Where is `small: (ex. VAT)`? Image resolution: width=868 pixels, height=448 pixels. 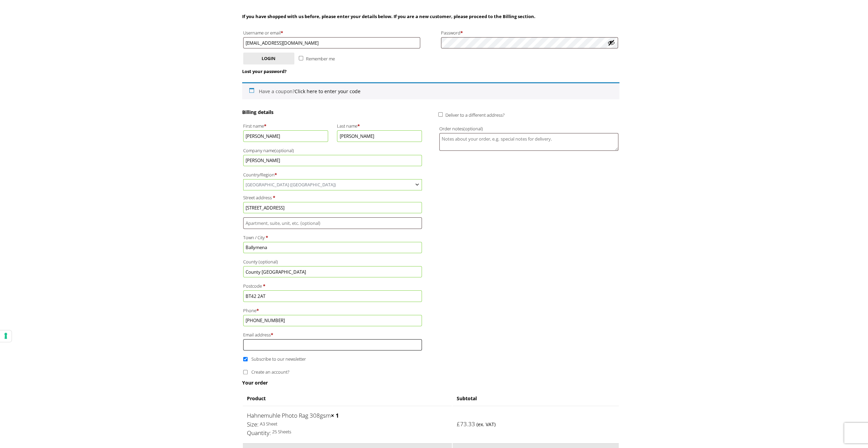
small: (ex. VAT) is located at coordinates (486, 425).